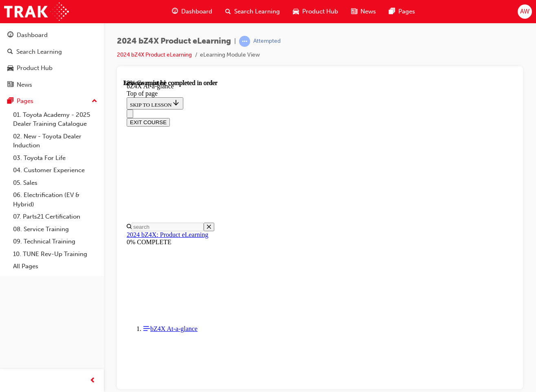 Image resolution: width=536 pixels, height=392 pixels. What do you see at coordinates (55, 183) in the screenshot?
I see `a: 05. Sales` at bounding box center [55, 183].